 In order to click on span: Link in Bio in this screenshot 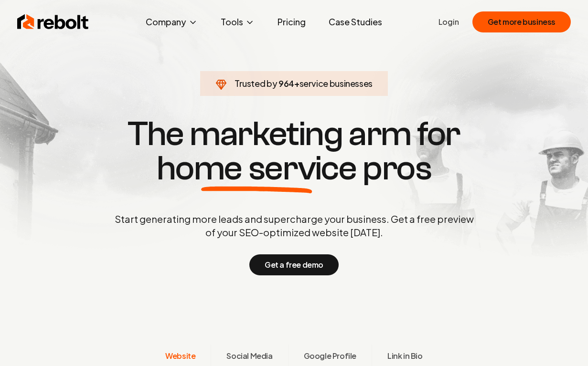, I will do `click(405, 356)`.